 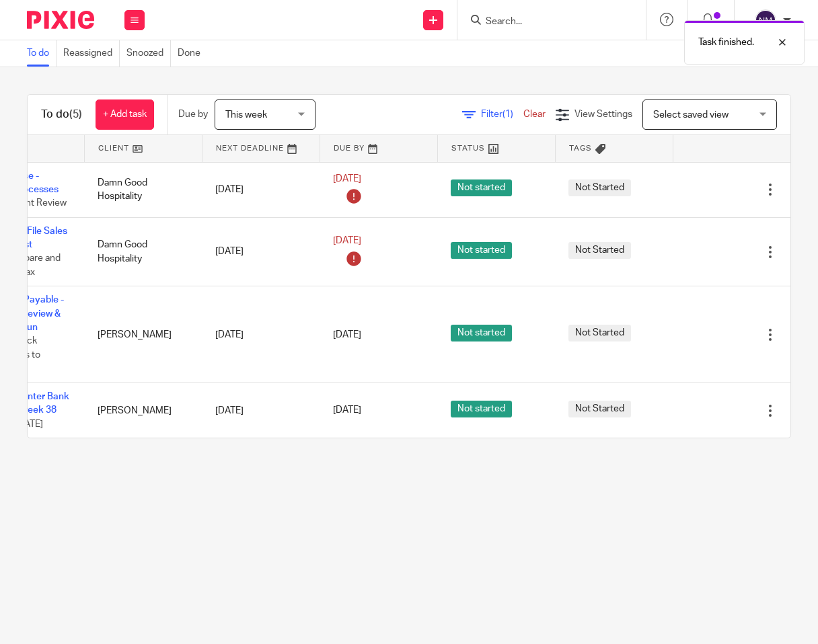 I want to click on a: Done, so click(x=193, y=53).